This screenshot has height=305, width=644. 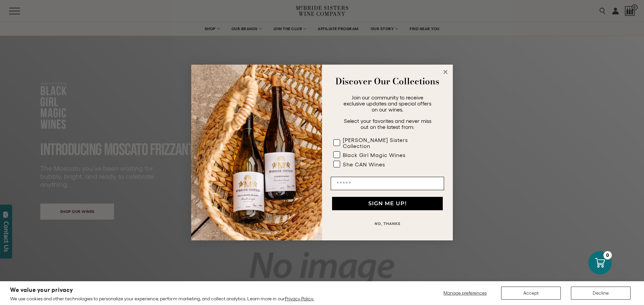 I want to click on h2: We value your privacy, so click(x=162, y=290).